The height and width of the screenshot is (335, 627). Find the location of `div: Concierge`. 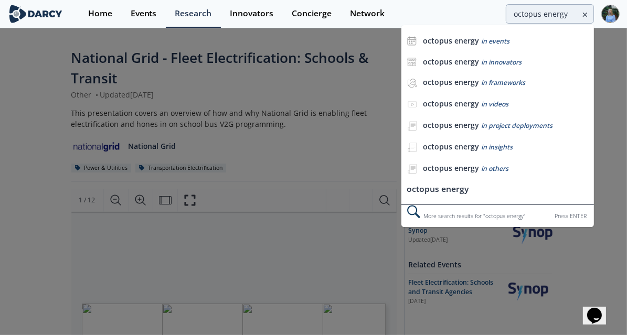

div: Concierge is located at coordinates (312, 14).